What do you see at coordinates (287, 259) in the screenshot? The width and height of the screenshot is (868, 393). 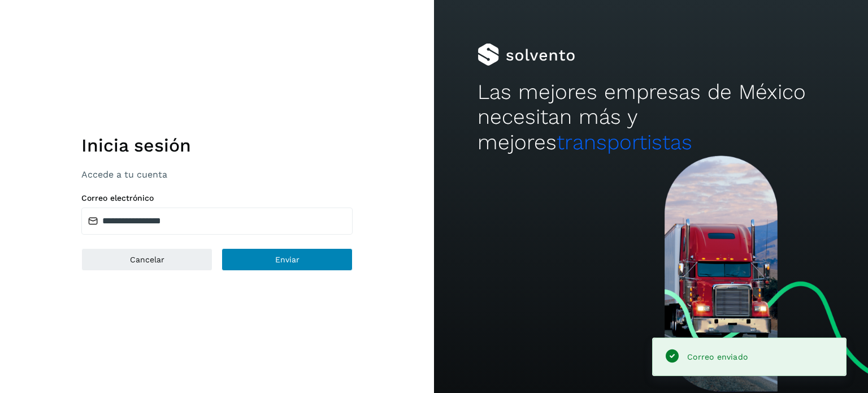 I see `button: Enviar` at bounding box center [287, 259].